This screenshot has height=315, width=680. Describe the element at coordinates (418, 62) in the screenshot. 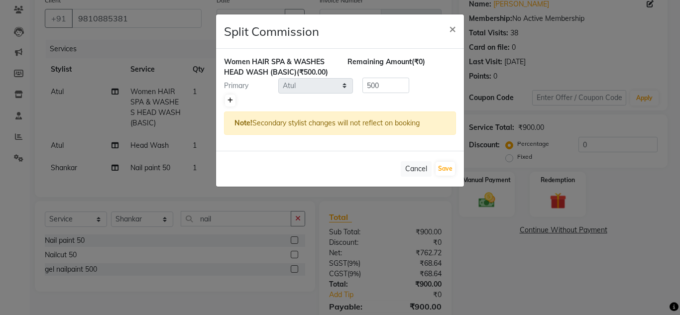

I see `span: (₹0)` at that location.